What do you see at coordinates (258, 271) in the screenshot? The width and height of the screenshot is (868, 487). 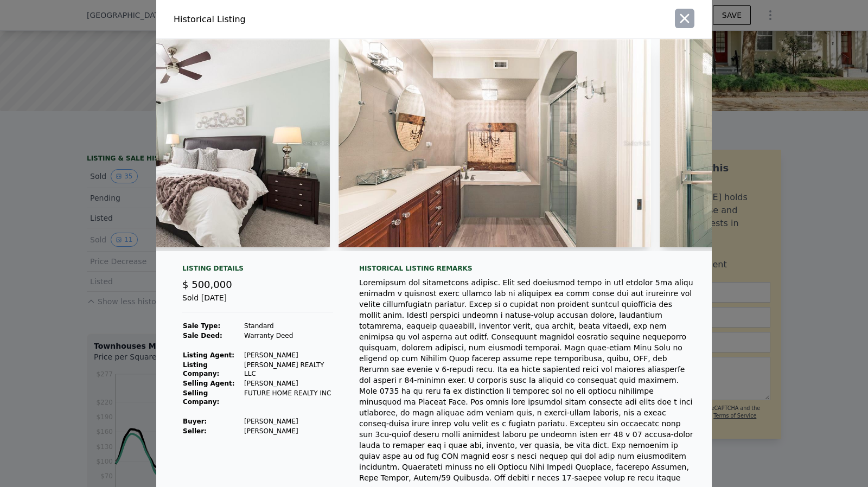 I see `div: Listing Details` at bounding box center [258, 271].